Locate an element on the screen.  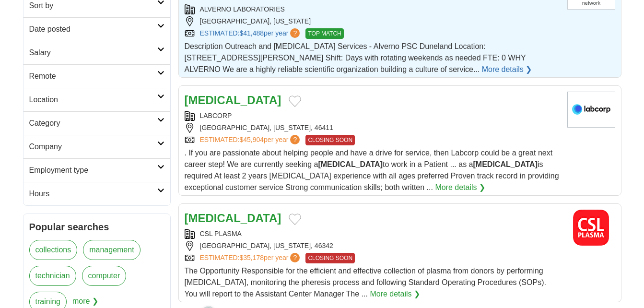
h2: Salary is located at coordinates (93, 52).